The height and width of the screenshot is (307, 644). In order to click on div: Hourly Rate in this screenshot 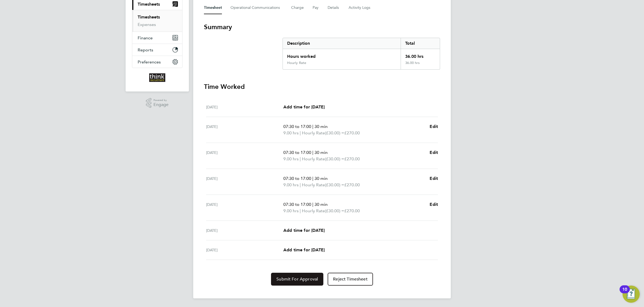, I will do `click(296, 63)`.